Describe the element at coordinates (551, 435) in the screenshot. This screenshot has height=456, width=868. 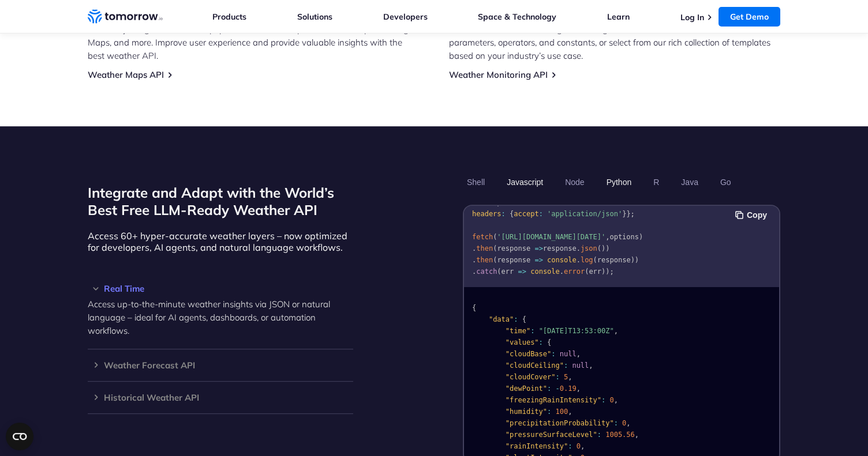
I see `span: "pressureSurfaceLevel"` at that location.